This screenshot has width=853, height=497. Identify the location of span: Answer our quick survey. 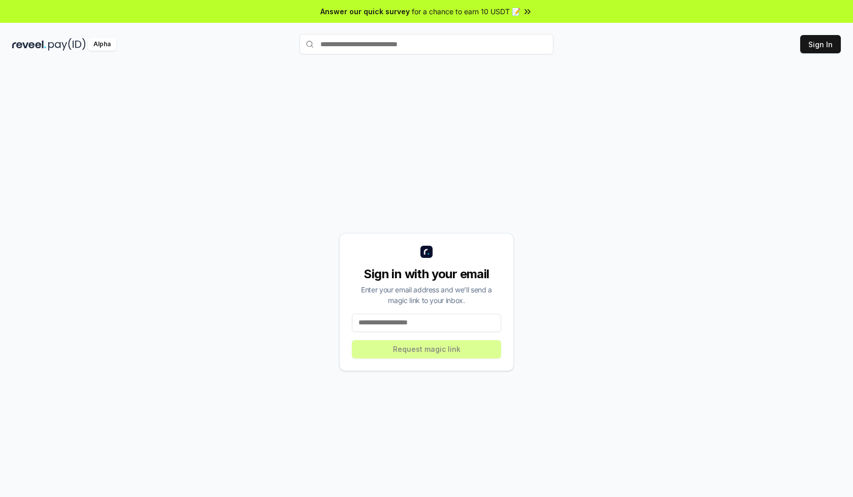
(365, 11).